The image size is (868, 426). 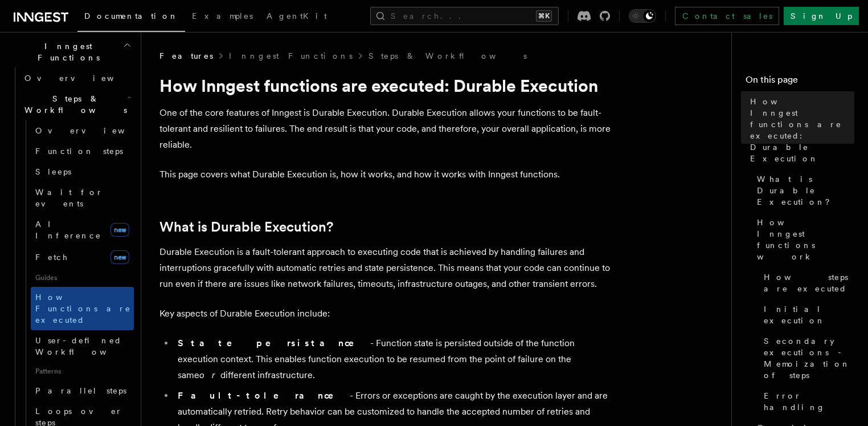 I want to click on span: Documentation, so click(x=131, y=16).